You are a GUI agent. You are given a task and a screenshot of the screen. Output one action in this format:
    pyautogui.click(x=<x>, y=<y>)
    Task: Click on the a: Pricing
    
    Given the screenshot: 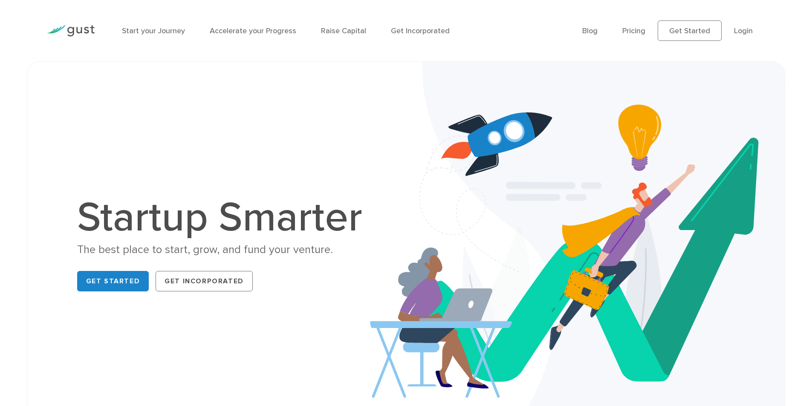 What is the action you would take?
    pyautogui.click(x=634, y=31)
    